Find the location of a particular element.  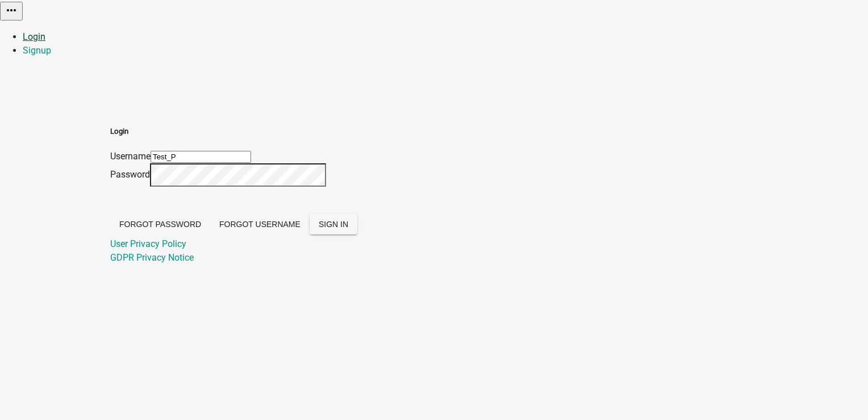

h5: Login is located at coordinates (234, 132).